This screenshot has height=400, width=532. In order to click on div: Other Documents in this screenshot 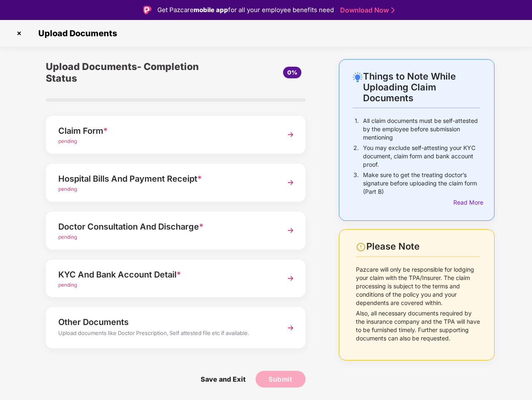, I will do `click(166, 322)`.